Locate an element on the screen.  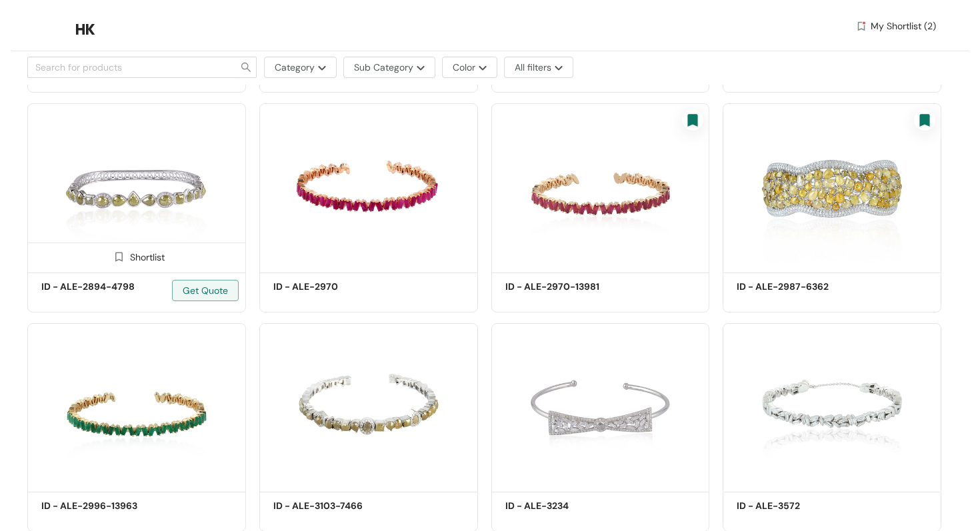
h5: ID - ALE-2970 is located at coordinates (330, 287).